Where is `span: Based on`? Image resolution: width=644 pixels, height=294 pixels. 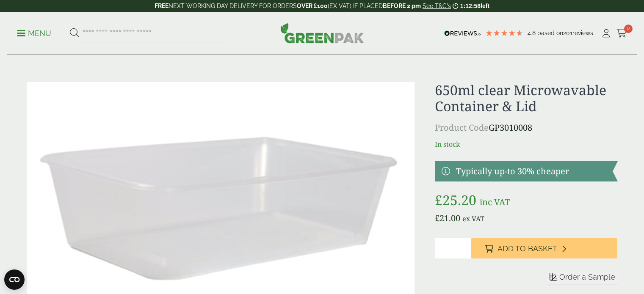 span: Based on is located at coordinates (550, 33).